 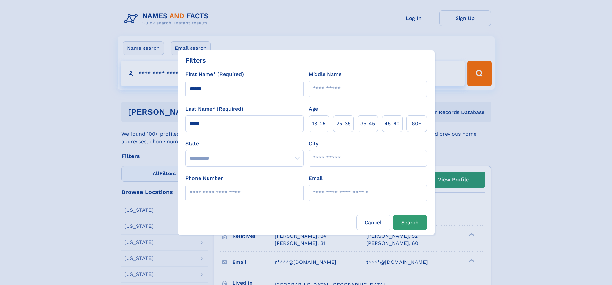 I want to click on label: City, so click(x=313, y=143).